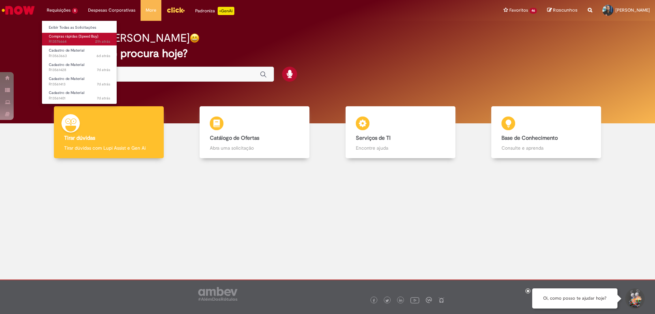 This screenshot has width=655, height=314. What do you see at coordinates (80, 138) in the screenshot?
I see `b: Tirar dúvidas` at bounding box center [80, 138].